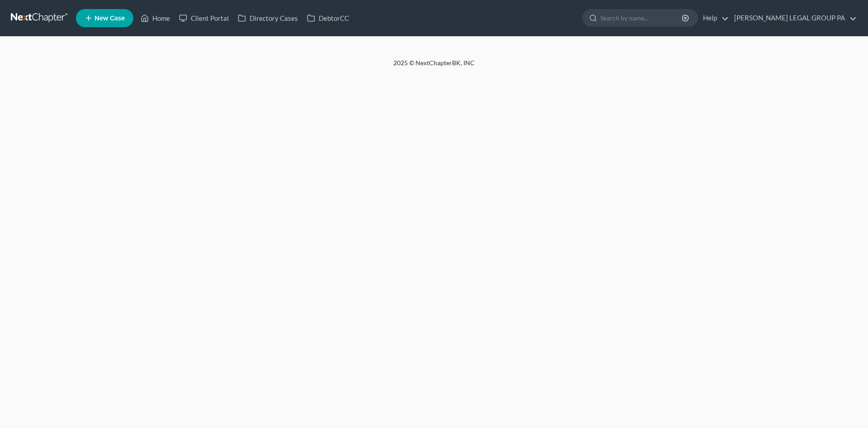  Describe the element at coordinates (204, 18) in the screenshot. I see `a: Client Portal` at that location.